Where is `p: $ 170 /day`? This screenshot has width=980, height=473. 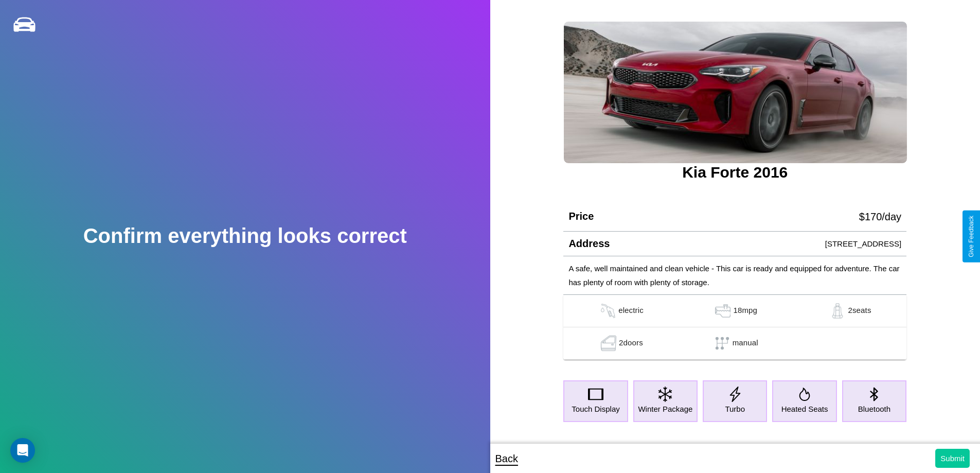
p: $ 170 /day is located at coordinates (881, 217).